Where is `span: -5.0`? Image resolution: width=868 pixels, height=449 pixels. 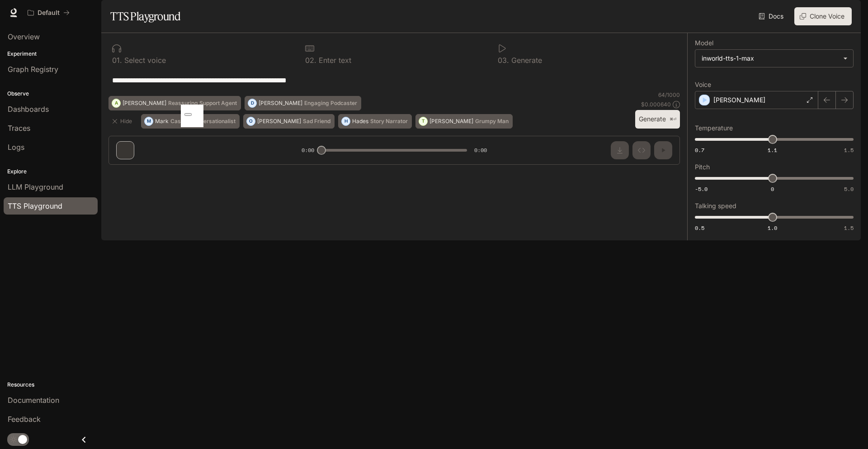 span: -5.0 is located at coordinates (701, 189).